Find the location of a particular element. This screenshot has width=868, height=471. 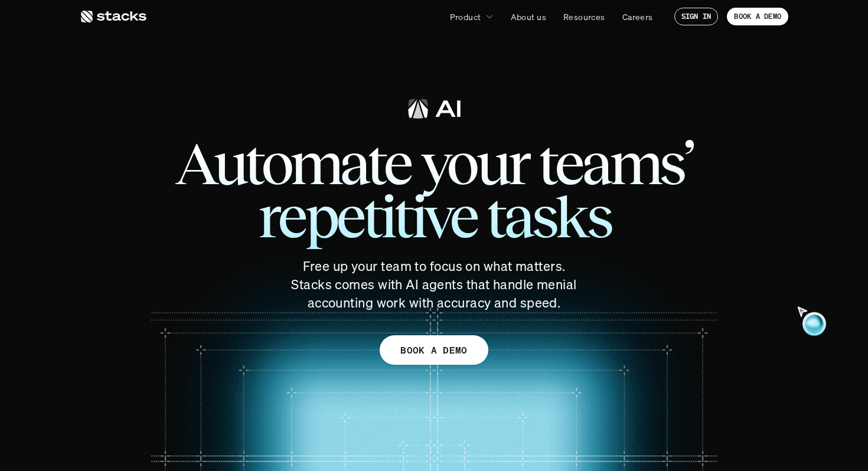

p: Free up your team to focus on what matters. Stacks comes with AI agents that handle menial accoun... is located at coordinates (434, 284).